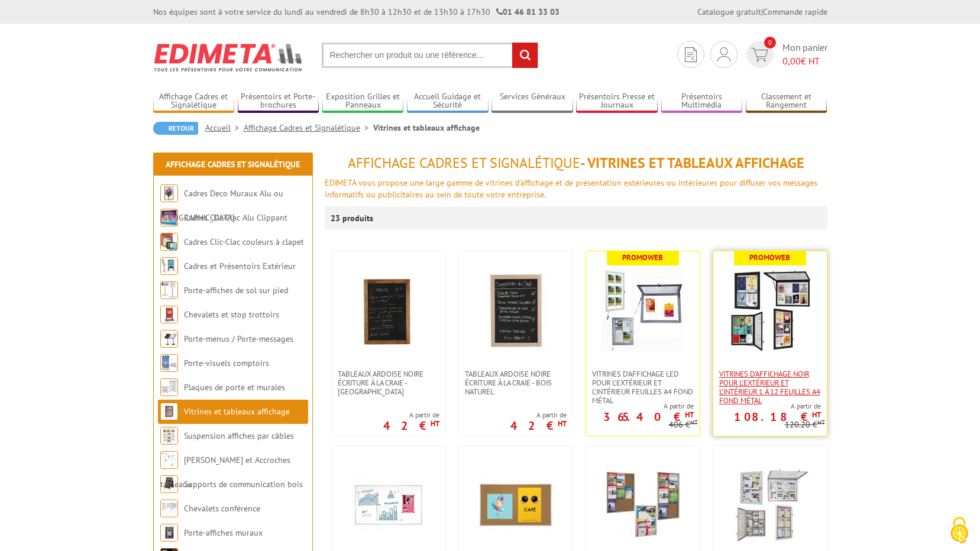 This screenshot has height=551, width=980. Describe the element at coordinates (224, 128) in the screenshot. I see `a: Accueil` at that location.